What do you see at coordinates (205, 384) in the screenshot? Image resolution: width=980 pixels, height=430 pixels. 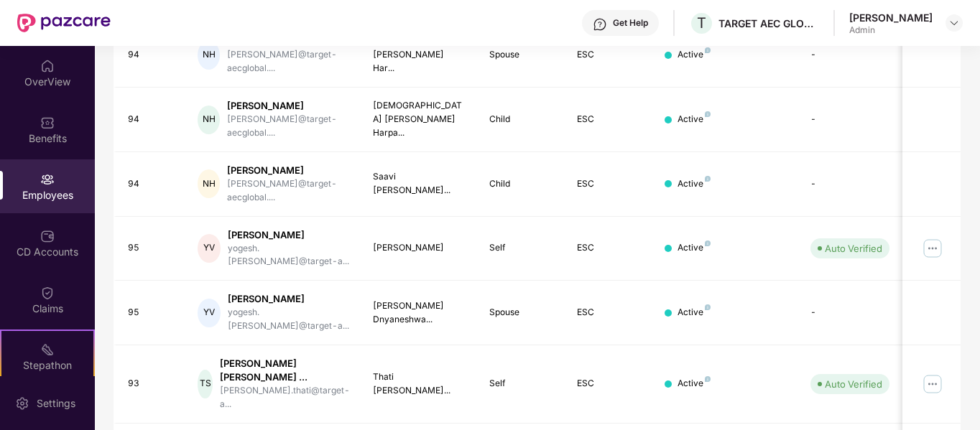 I see `div: TS` at bounding box center [205, 384].